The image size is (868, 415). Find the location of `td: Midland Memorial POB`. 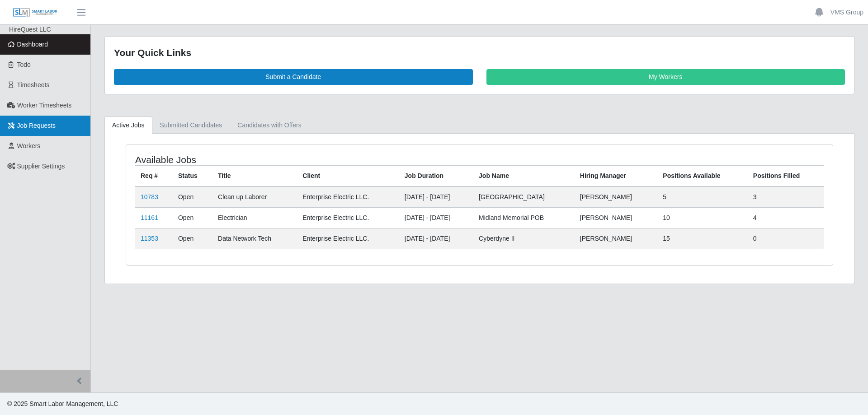

td: Midland Memorial POB is located at coordinates (523, 218).